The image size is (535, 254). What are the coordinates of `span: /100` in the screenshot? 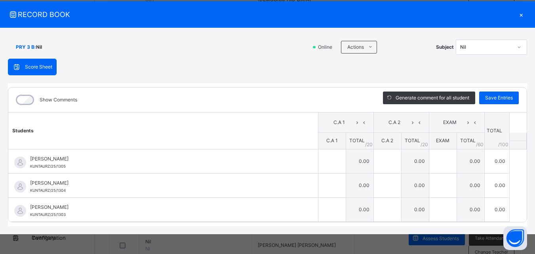 It's located at (503, 144).